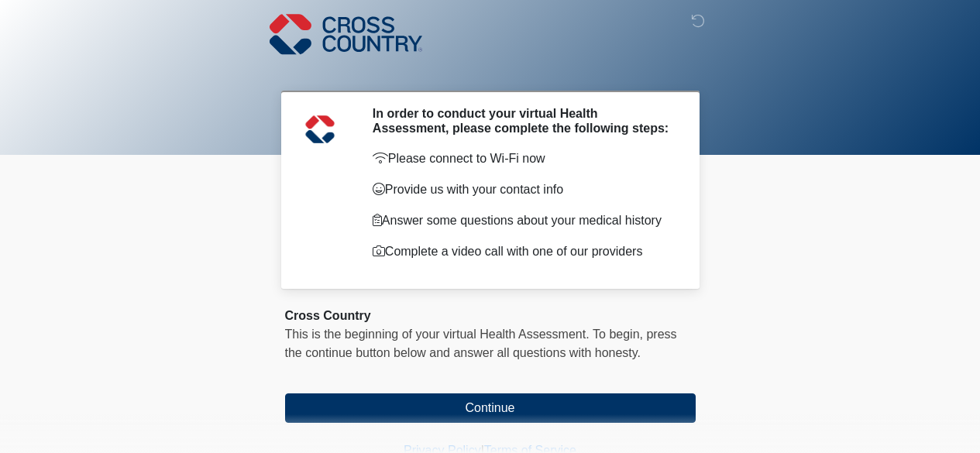 Image resolution: width=980 pixels, height=453 pixels. I want to click on p: Answer some questions about your medical history, so click(522, 221).